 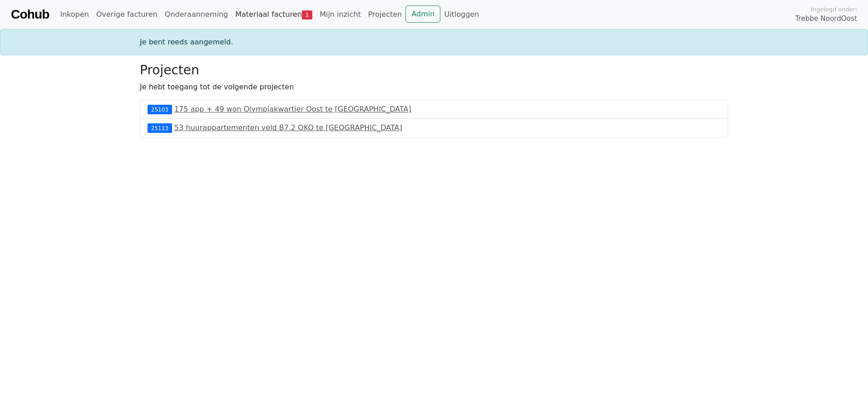 What do you see at coordinates (126, 14) in the screenshot?
I see `a: Overige facturen` at bounding box center [126, 14].